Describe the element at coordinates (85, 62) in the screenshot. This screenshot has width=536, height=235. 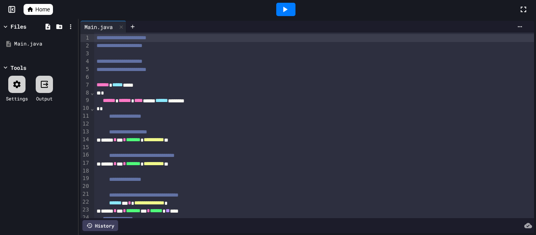
I see `div: 4` at that location.